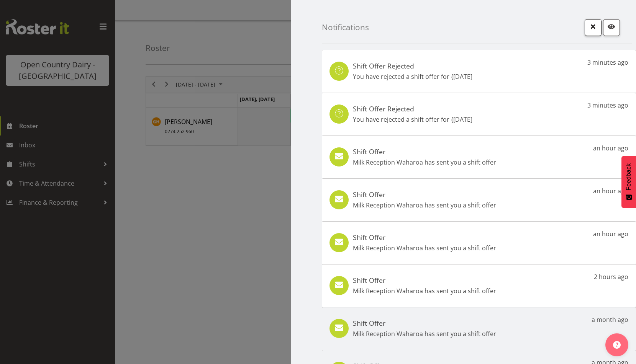 The width and height of the screenshot is (636, 364). What do you see at coordinates (628, 177) in the screenshot?
I see `span: Feedback` at bounding box center [628, 177].